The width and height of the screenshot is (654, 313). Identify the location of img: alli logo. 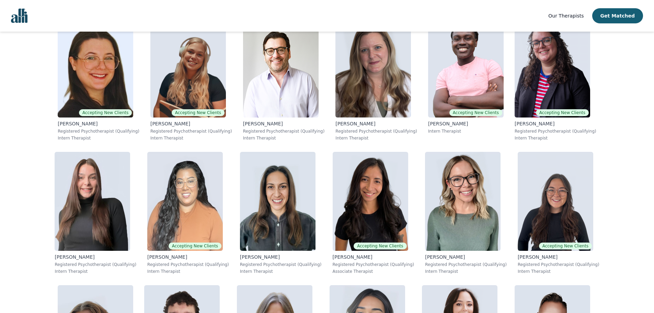
(19, 16).